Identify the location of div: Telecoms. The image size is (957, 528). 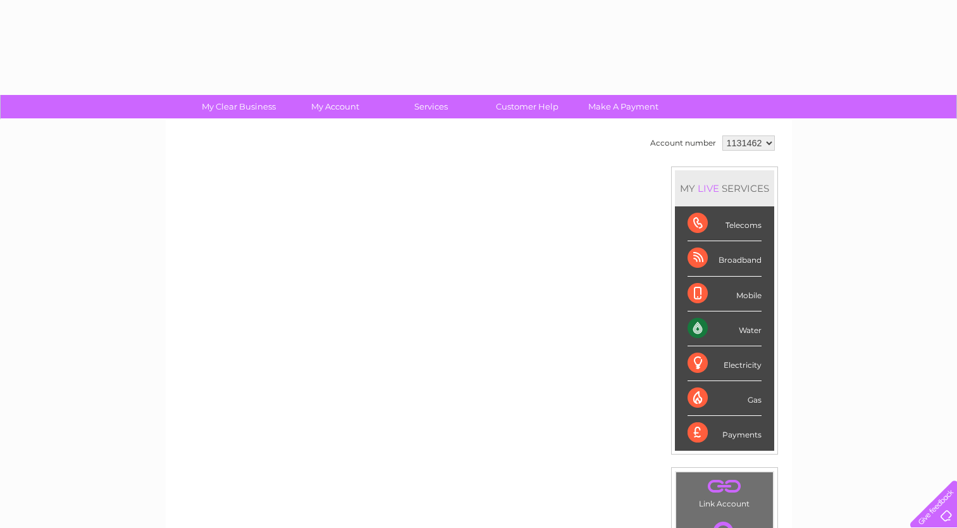
(724, 223).